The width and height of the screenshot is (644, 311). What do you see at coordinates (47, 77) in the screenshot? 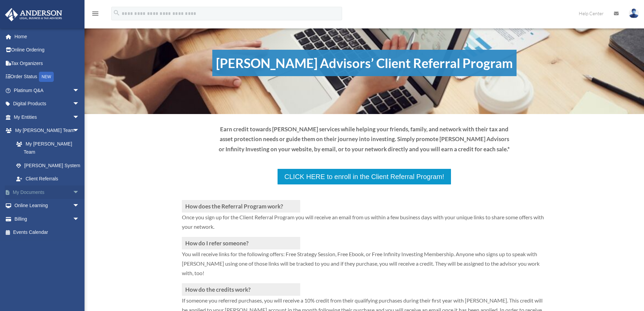
I see `a: Order StatusNEW` at bounding box center [47, 77].